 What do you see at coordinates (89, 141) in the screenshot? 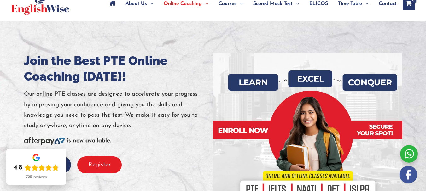
I see `b: is now available.` at bounding box center [89, 141].